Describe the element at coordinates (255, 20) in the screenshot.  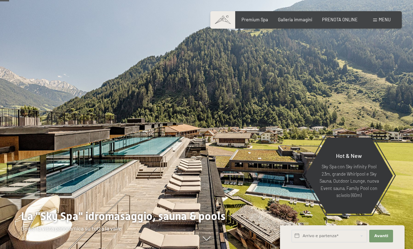
I see `span: Premium Spa` at that location.